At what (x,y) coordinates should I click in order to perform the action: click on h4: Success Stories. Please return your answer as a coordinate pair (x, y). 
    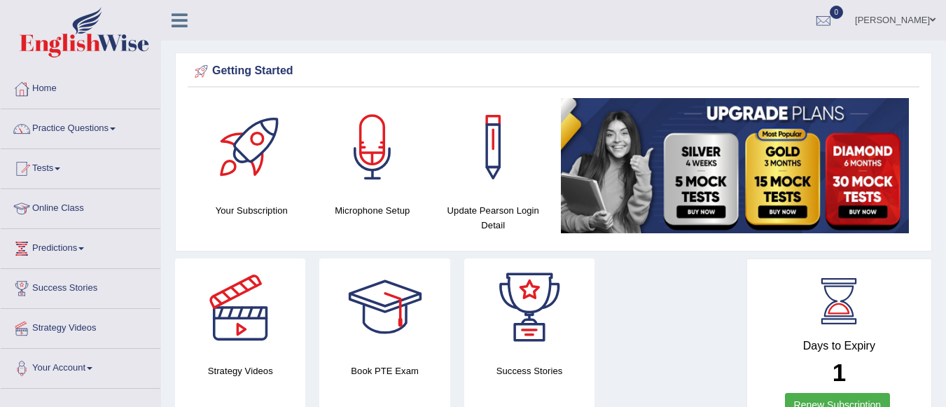
    Looking at the image, I should click on (529, 370).